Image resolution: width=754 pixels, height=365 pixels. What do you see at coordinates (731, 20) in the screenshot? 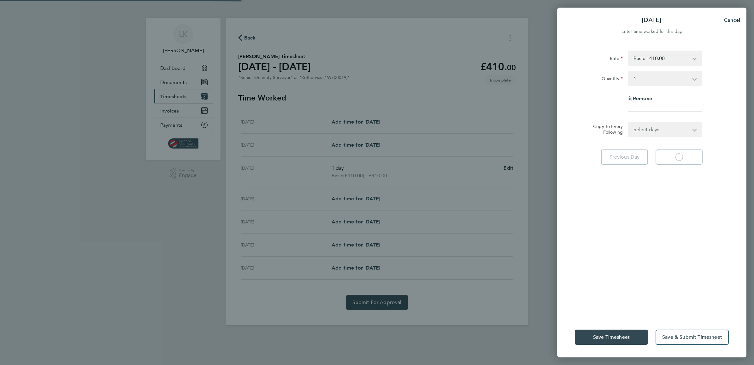
I see `span: Cancel` at bounding box center [731, 20].